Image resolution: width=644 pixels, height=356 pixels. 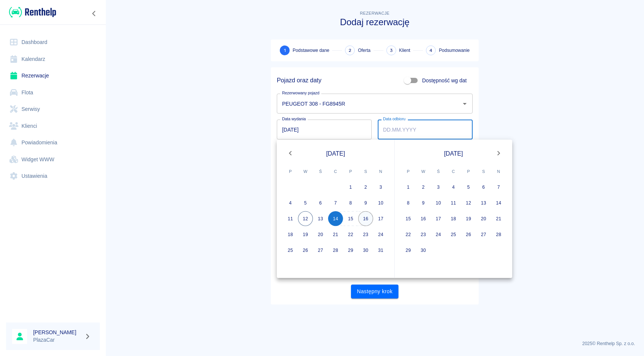 What do you see at coordinates (364, 51) in the screenshot?
I see `span: Oferta` at bounding box center [364, 51].